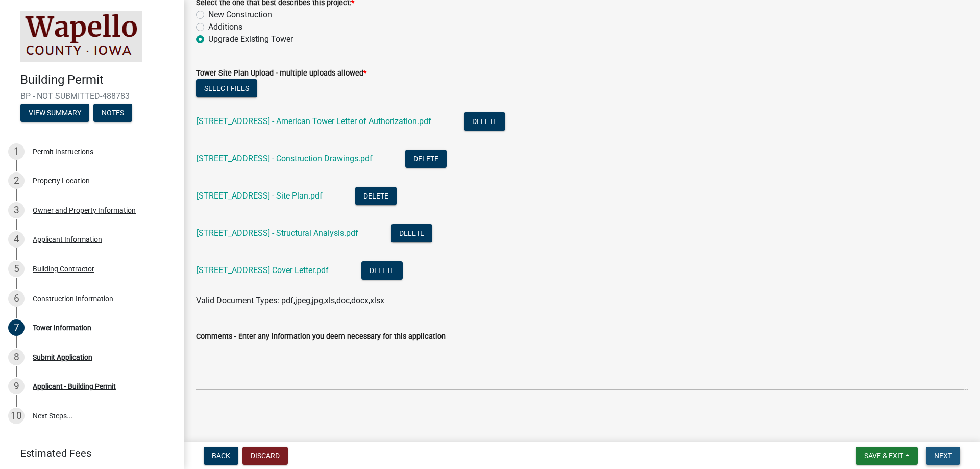 The width and height of the screenshot is (980, 469). Describe the element at coordinates (17, 357) in the screenshot. I see `div: 8` at that location.